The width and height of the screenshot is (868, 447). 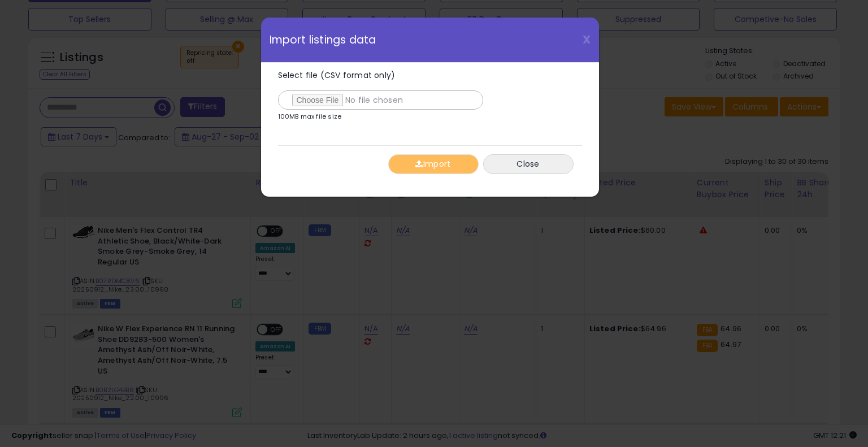 I want to click on span: Import listings data, so click(x=323, y=40).